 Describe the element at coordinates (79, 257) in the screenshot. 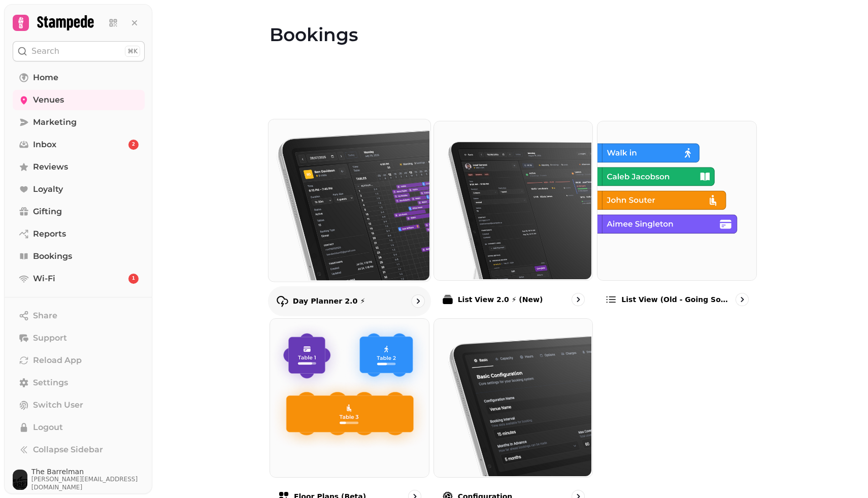

I see `a: Bookings` at that location.